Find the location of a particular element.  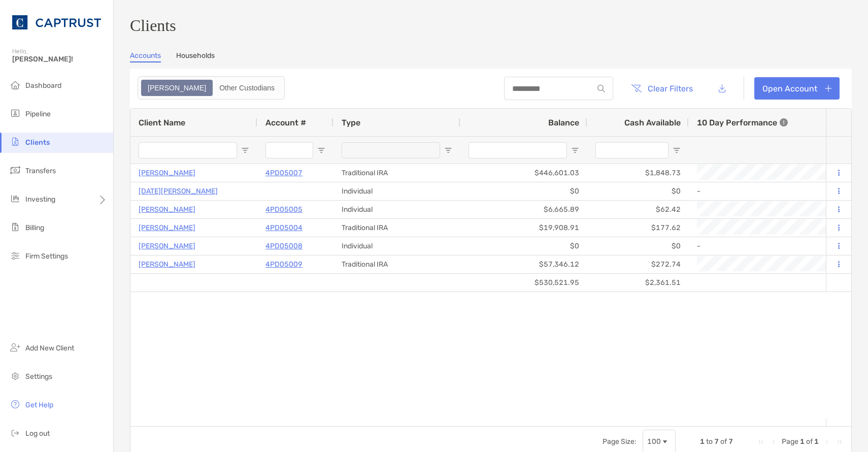

div: $19,908.91 is located at coordinates (524, 228).